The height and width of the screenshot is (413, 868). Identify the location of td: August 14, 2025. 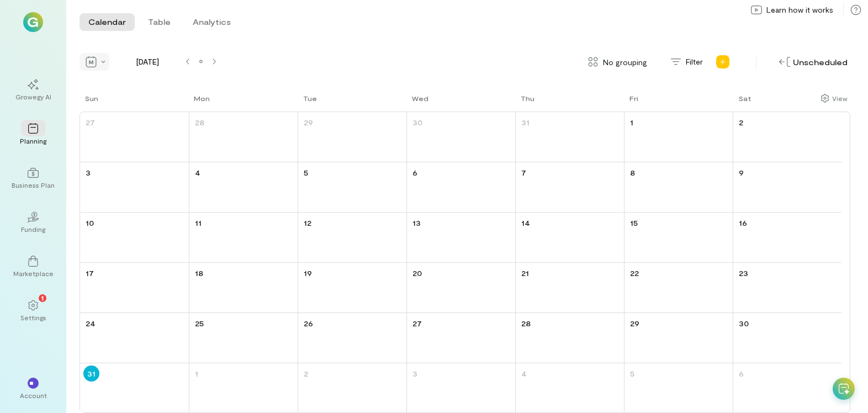
(569, 238).